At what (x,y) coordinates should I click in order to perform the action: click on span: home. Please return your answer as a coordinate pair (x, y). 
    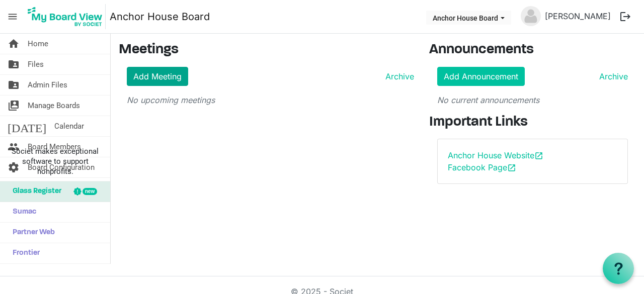
    Looking at the image, I should click on (14, 43).